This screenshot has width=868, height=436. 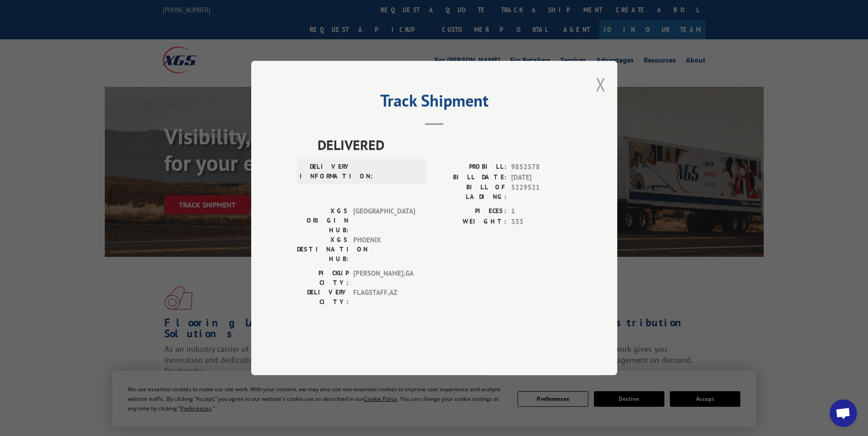 I want to click on label: PIECES:, so click(x=470, y=212).